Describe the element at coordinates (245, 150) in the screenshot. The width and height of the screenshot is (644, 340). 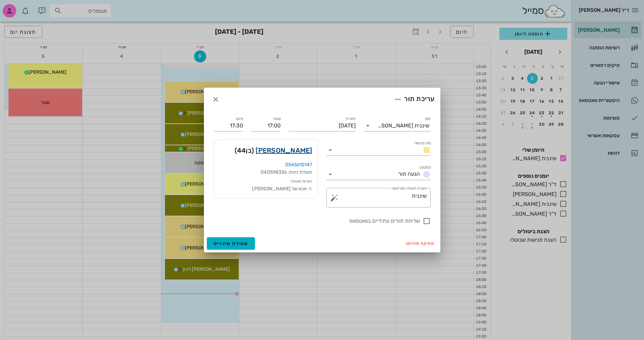
I see `span: (בן )` at that location.